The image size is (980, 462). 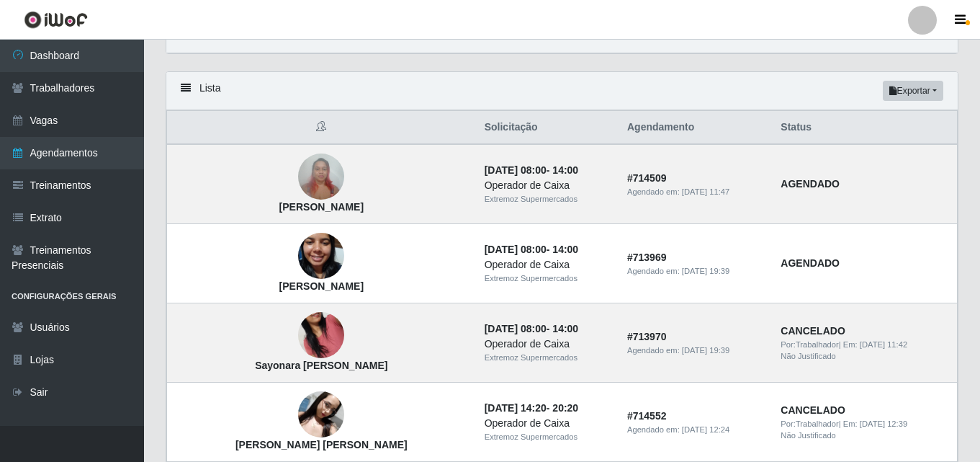 I want to click on strong: # 714552, so click(x=647, y=416).